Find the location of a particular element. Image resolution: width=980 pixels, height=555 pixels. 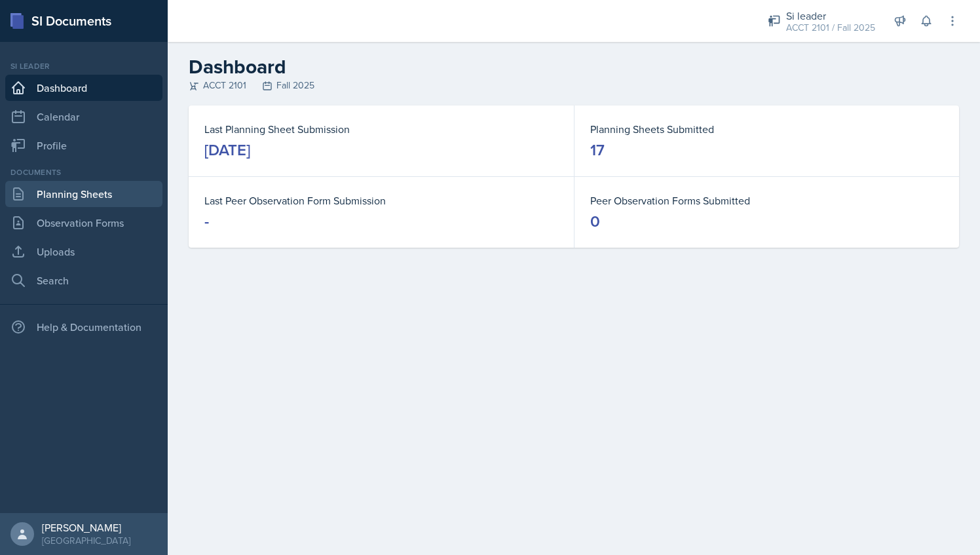

div: ACCT 2101 / Fall 2025 is located at coordinates (830, 28).